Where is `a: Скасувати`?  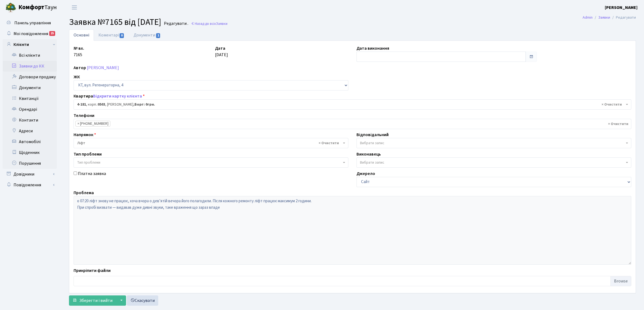 a: Скасувати is located at coordinates (143, 301).